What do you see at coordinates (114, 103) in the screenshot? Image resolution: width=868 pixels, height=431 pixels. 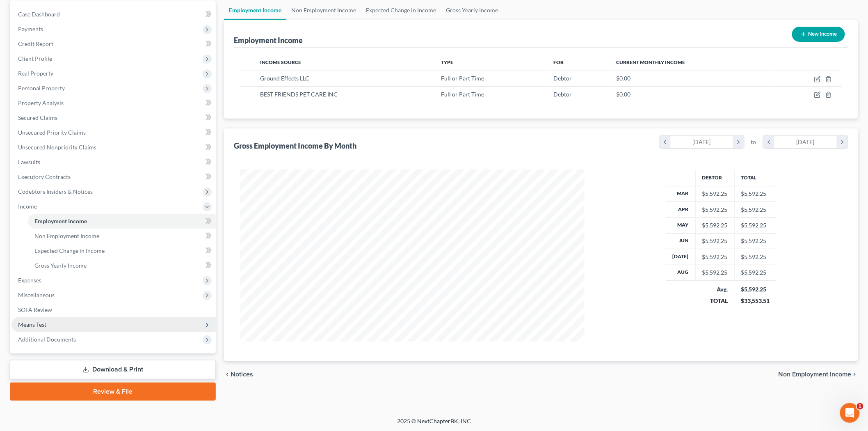 I see `a: Property Analysis` at bounding box center [114, 103].